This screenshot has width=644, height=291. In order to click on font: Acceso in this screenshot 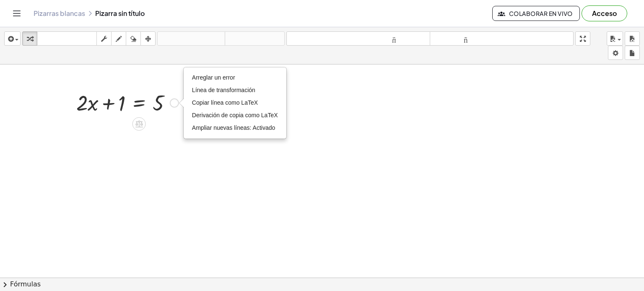, I will do `click(604, 13)`.